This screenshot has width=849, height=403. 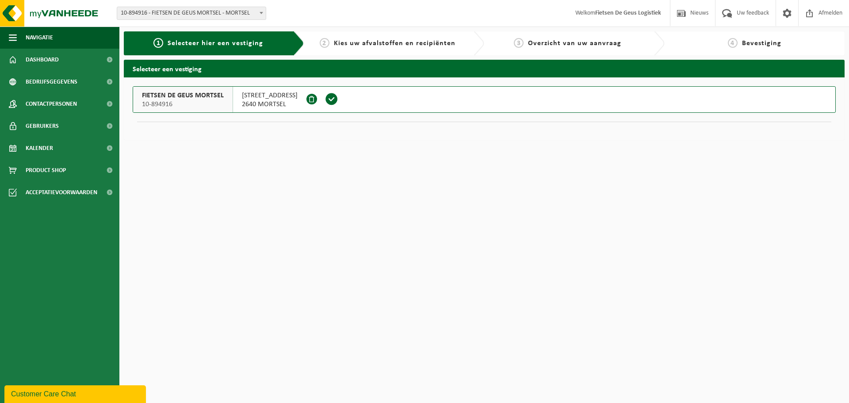 What do you see at coordinates (628, 13) in the screenshot?
I see `strong: Fietsen De Geus Logistiek` at bounding box center [628, 13].